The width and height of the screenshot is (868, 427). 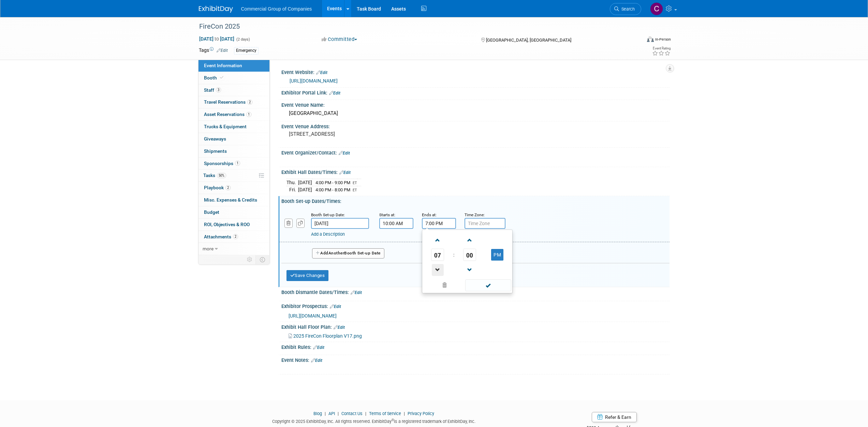 What do you see at coordinates (476, 359) in the screenshot?
I see `div: Event Notes:` at bounding box center [476, 359].